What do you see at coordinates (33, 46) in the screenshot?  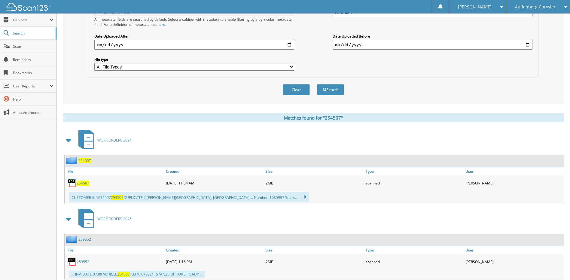 I see `span: Scan` at bounding box center [33, 46].